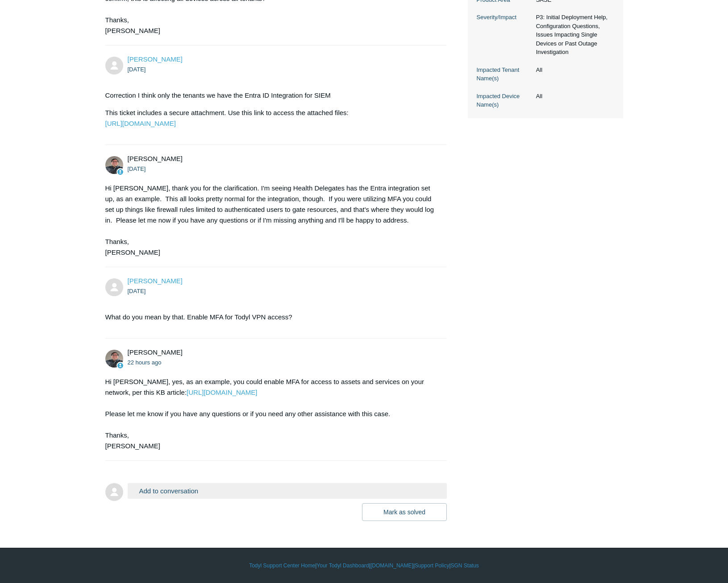 This screenshot has height=583, width=728. Describe the element at coordinates (288, 491) in the screenshot. I see `button: Add to conversation` at that location.